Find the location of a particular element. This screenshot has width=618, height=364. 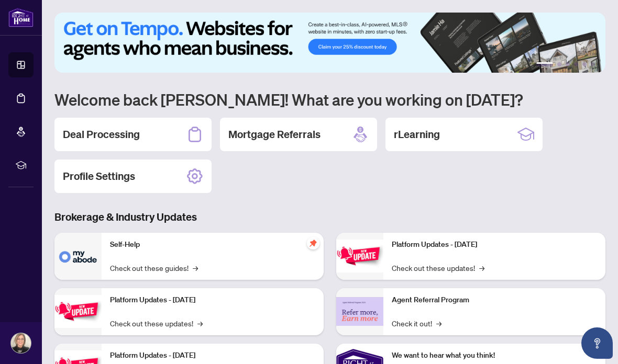

img: Profile Icon is located at coordinates (21, 344).